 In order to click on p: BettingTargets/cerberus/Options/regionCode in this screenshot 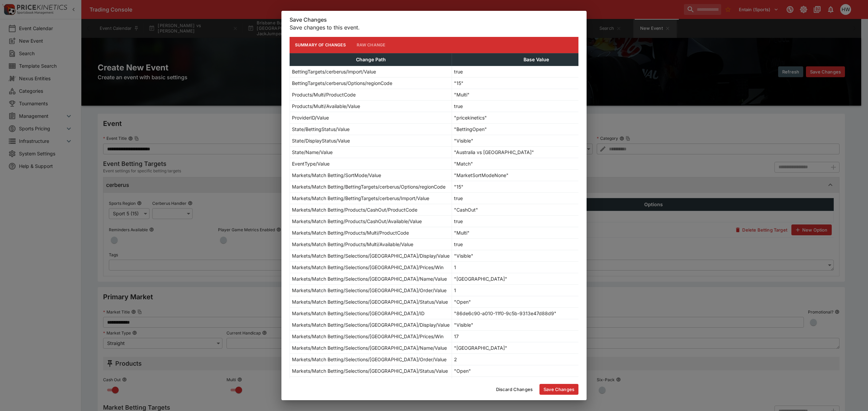, I will do `click(342, 83)`.